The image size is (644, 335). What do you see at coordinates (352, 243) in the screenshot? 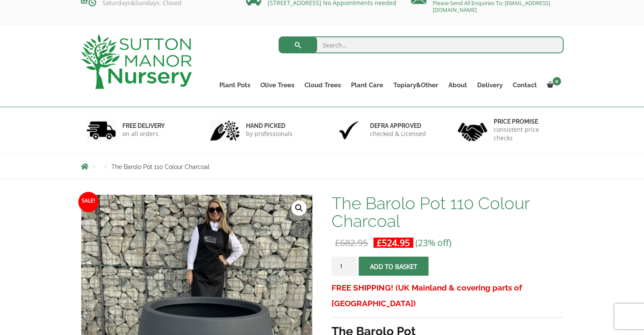
I see `bdi: 682.95` at bounding box center [352, 243].